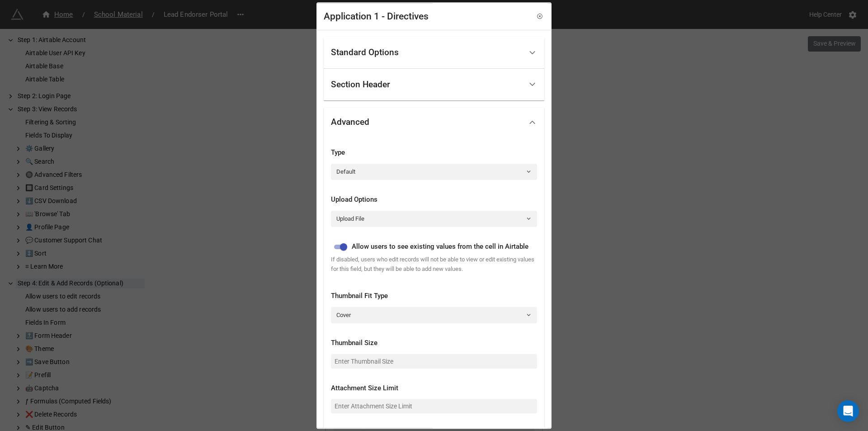 The height and width of the screenshot is (431, 868). Describe the element at coordinates (434, 200) in the screenshot. I see `div: Upload Options` at that location.